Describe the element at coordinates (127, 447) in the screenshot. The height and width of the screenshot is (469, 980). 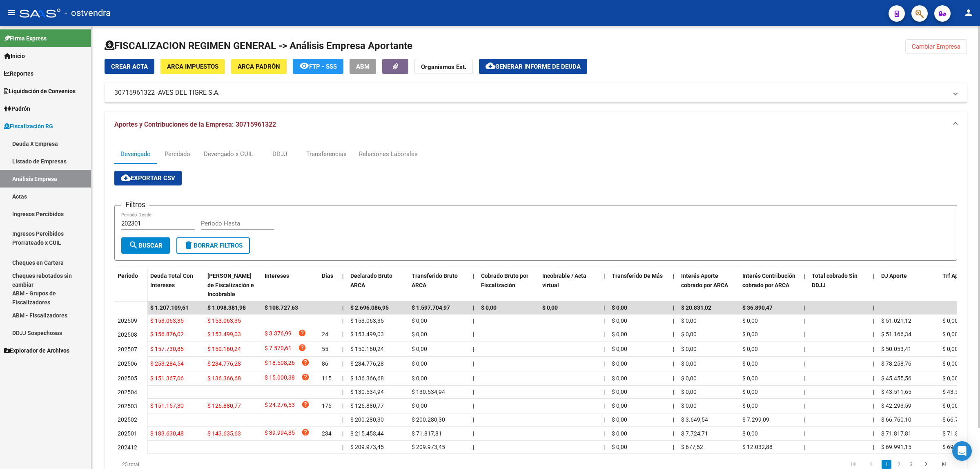
I see `span: 202412` at that location.